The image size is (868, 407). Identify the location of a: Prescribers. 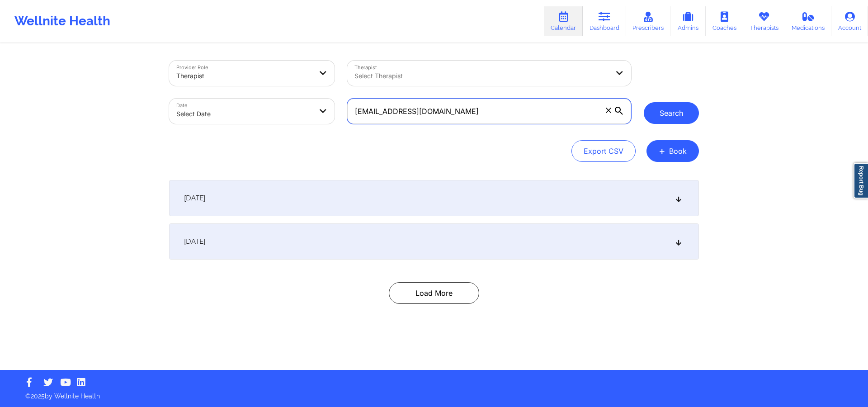
(648, 21).